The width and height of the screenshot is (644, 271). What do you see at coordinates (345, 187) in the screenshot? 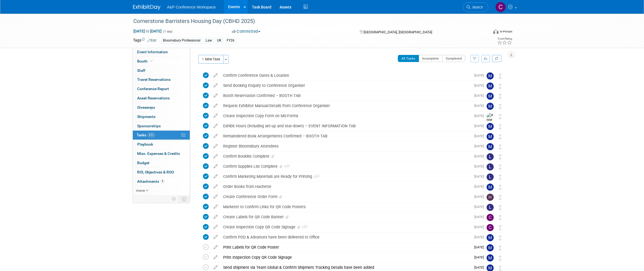
I see `div: Order Books from Hachette` at bounding box center [345, 187].